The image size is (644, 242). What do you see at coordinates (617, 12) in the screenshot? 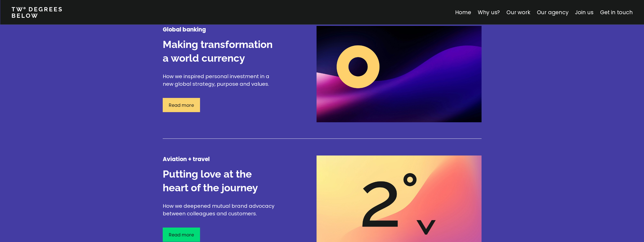
I see `a: Get in touch` at bounding box center [617, 12].